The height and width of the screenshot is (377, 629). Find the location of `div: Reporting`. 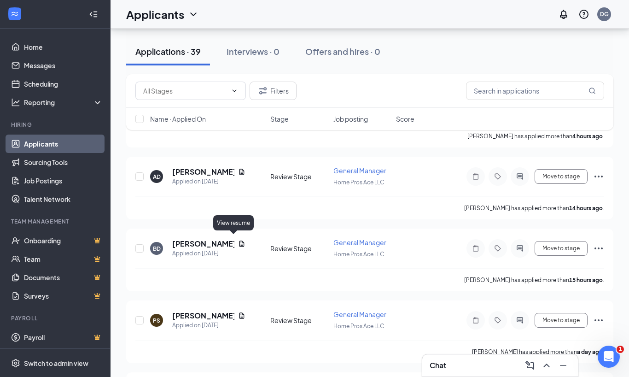

div: Reporting is located at coordinates (64, 102).